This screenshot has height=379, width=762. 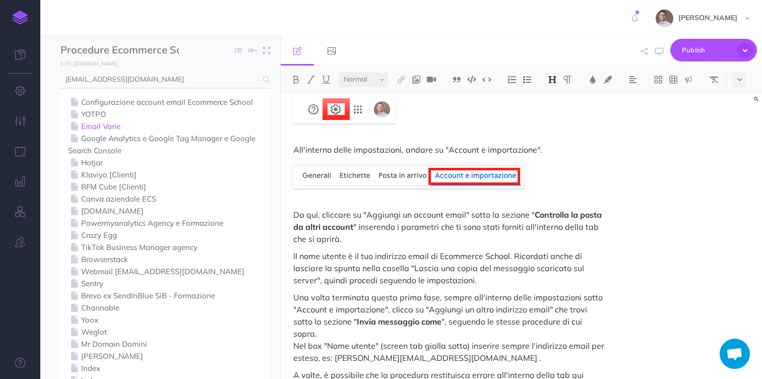 What do you see at coordinates (592, 80) in the screenshot?
I see `img: Text color button` at bounding box center [592, 80].